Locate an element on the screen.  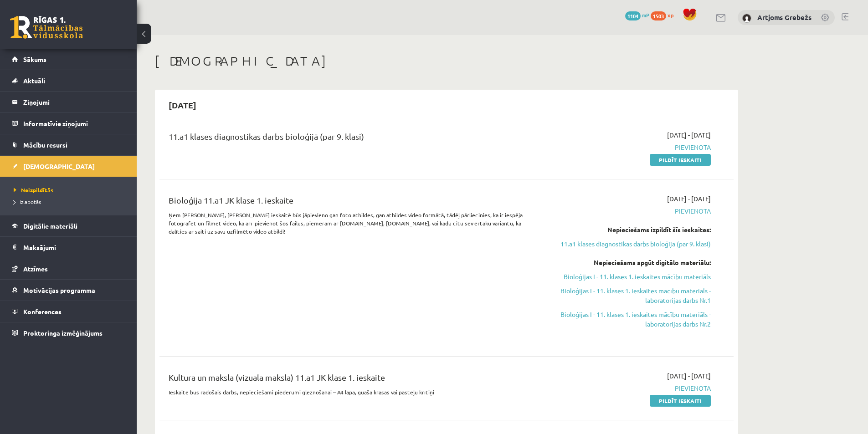
a: Informatīvie ziņojumi is located at coordinates (68, 124).